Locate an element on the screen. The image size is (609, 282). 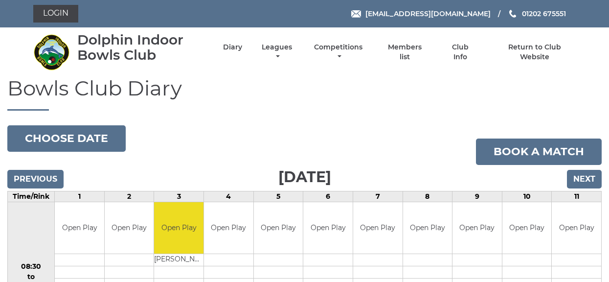
td: 2 is located at coordinates (129, 197).